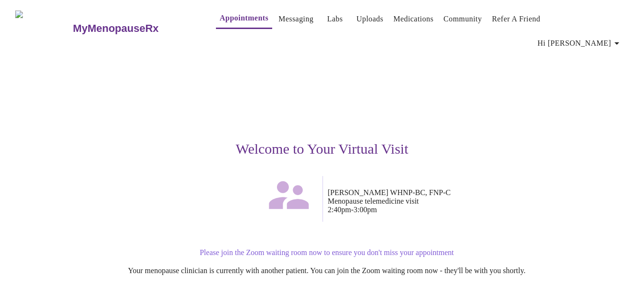 This screenshot has height=305, width=644. What do you see at coordinates (295, 19) in the screenshot?
I see `button: Messaging` at bounding box center [295, 19].